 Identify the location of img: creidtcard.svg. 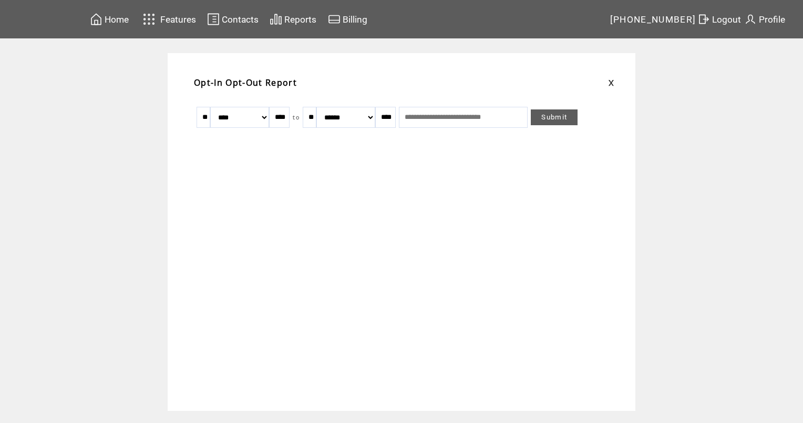
(334, 19).